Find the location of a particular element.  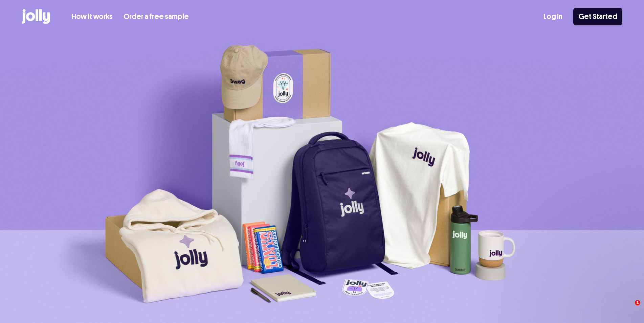

a: Log In is located at coordinates (553, 17).